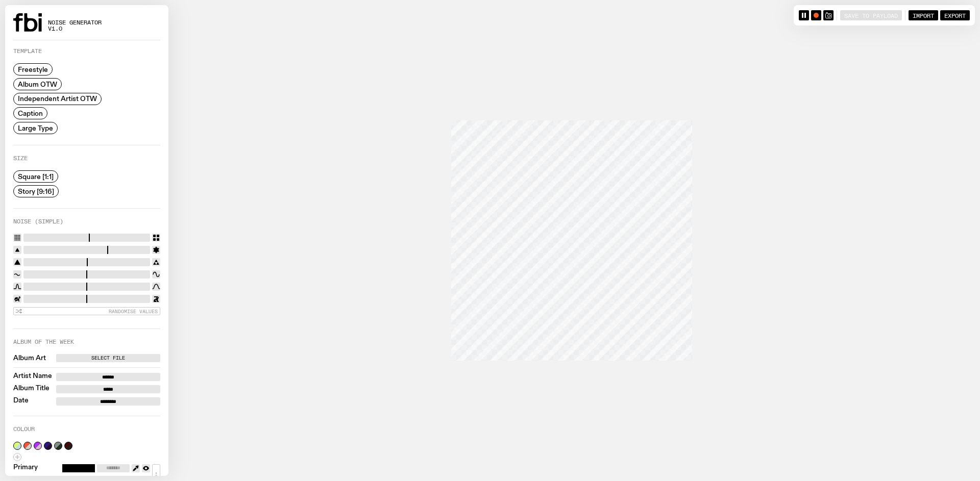  What do you see at coordinates (133, 311) in the screenshot?
I see `span: Randomise Values` at bounding box center [133, 311].